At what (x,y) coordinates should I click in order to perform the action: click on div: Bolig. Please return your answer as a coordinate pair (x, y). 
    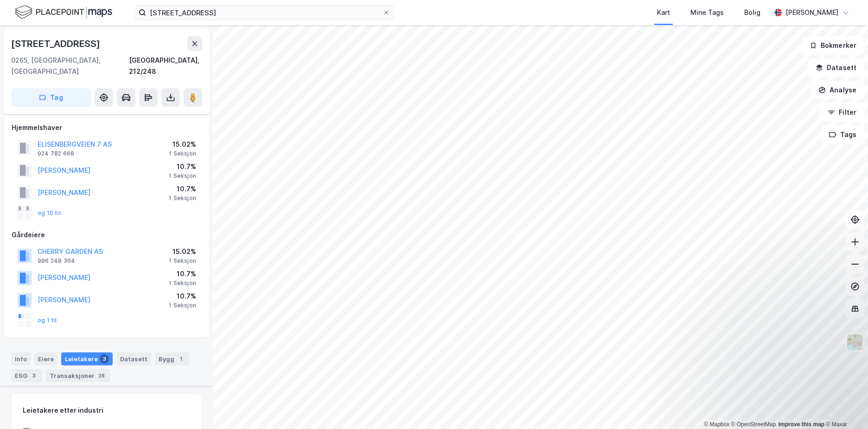
    Looking at the image, I should click on (752, 13).